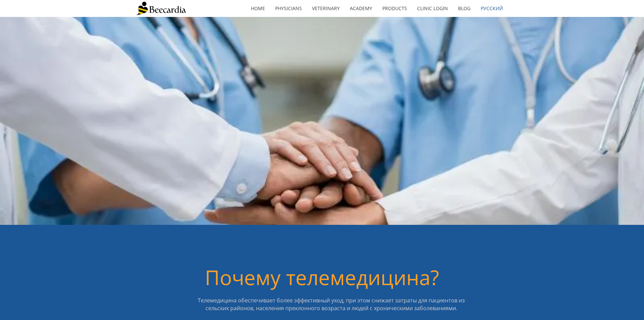 This screenshot has height=320, width=644. I want to click on span: Почему телемедицина?, so click(322, 277).